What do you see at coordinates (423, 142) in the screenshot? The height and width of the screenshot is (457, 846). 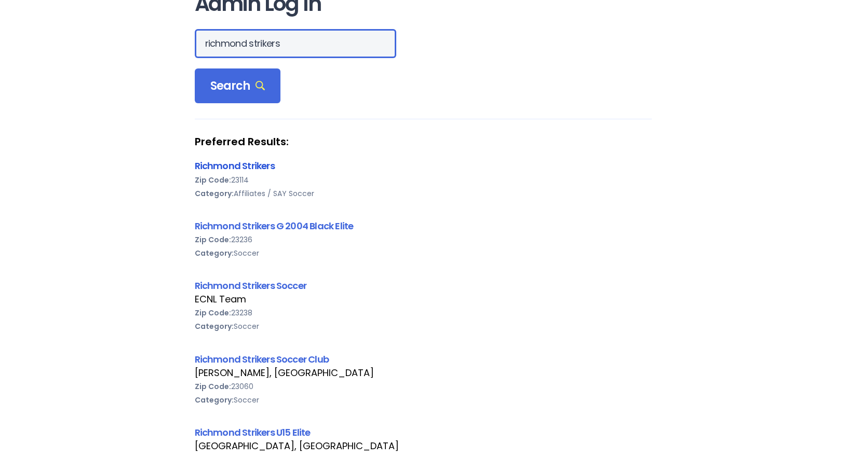 I see `strong: Preferred Results:` at bounding box center [423, 142].